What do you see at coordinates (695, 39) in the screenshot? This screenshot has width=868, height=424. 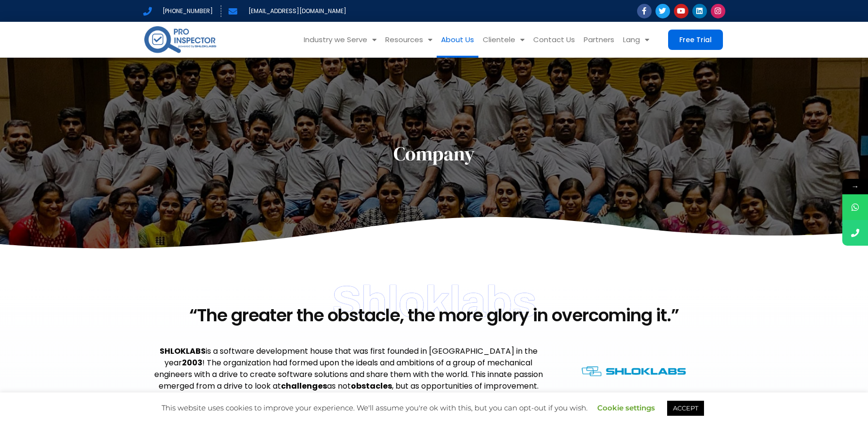 I see `a: Free Trial` at bounding box center [695, 39].